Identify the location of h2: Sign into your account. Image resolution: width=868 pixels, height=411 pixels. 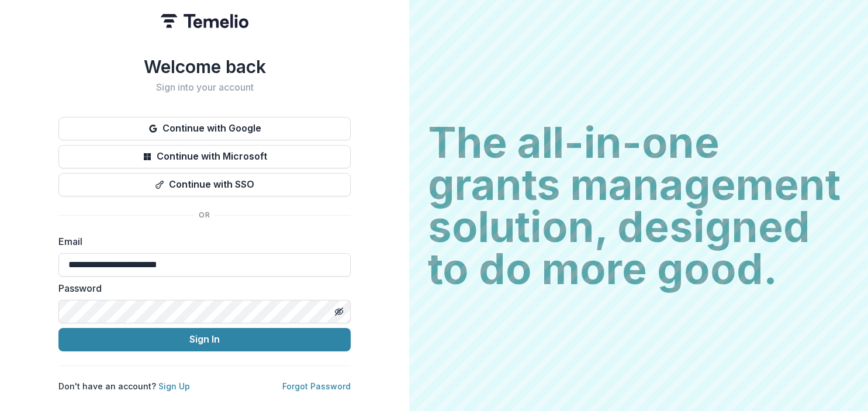
(205, 87).